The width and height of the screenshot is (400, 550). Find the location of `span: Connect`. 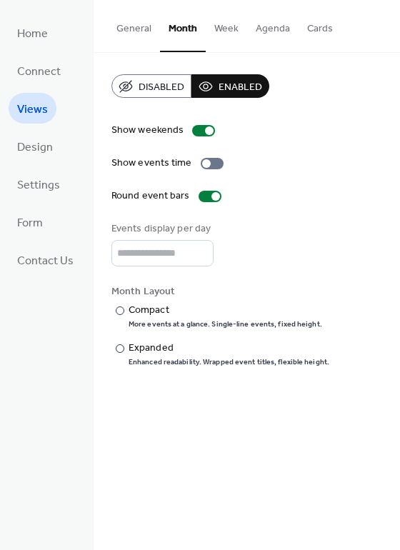

span: Connect is located at coordinates (39, 71).